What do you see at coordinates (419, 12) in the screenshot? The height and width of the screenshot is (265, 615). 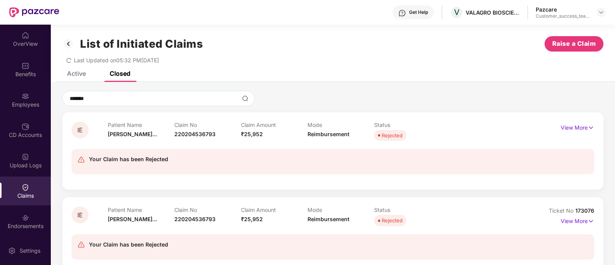 I see `div: Get Help` at bounding box center [419, 12].